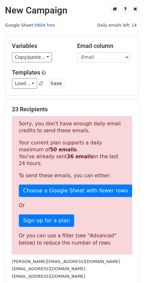 This screenshot has height=283, width=144. Describe the element at coordinates (72, 127) in the screenshot. I see `p: Sorry, you don't have enough daily email credits to send these emails.` at that location.